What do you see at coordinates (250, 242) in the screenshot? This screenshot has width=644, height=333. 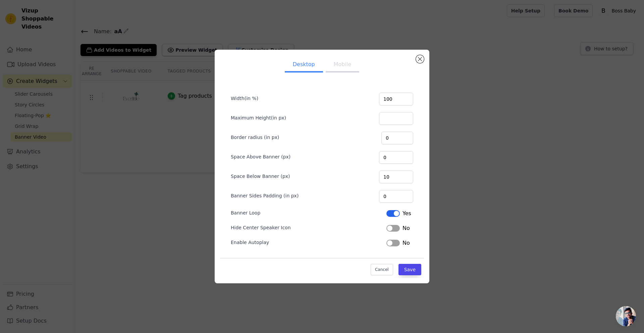 I see `label: Enable Autoplay` at bounding box center [250, 242].